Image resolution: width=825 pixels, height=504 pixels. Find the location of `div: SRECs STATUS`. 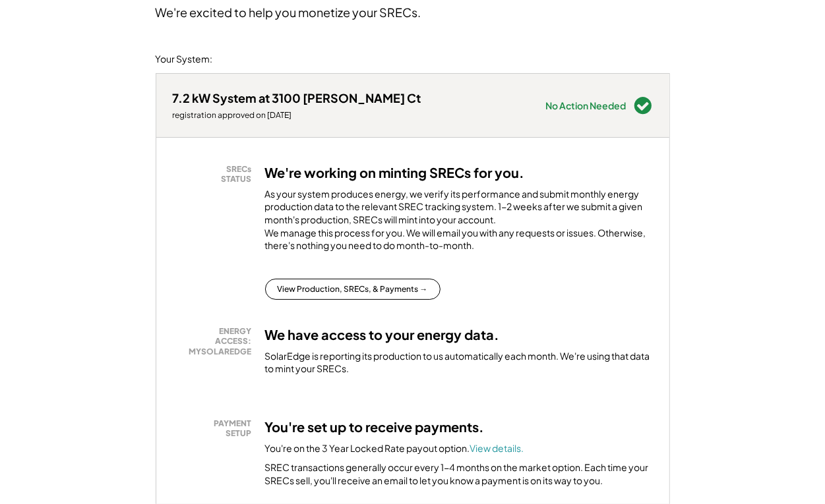

div: SRECs STATUS is located at coordinates (216, 174).